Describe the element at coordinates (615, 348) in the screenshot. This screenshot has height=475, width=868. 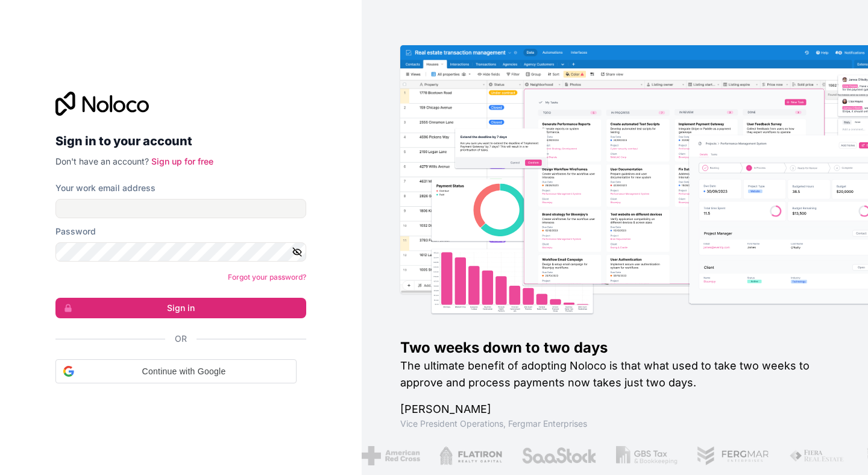
I see `h1: Two weeks down to two days` at that location.